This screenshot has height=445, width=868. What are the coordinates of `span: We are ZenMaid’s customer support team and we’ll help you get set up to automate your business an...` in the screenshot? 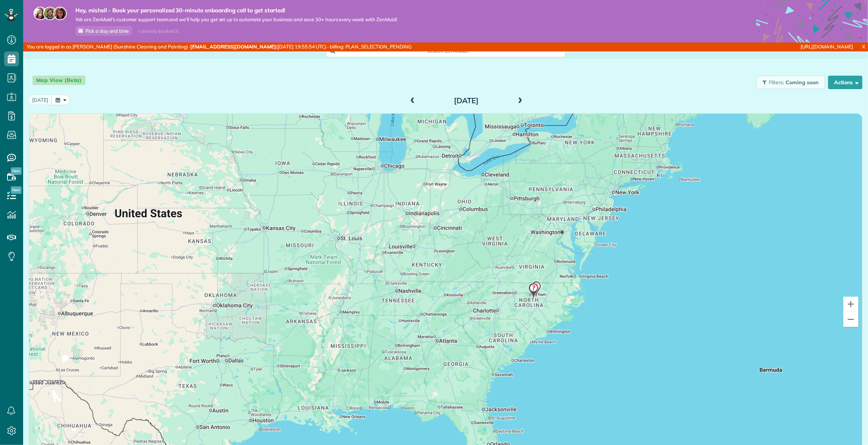 It's located at (236, 19).